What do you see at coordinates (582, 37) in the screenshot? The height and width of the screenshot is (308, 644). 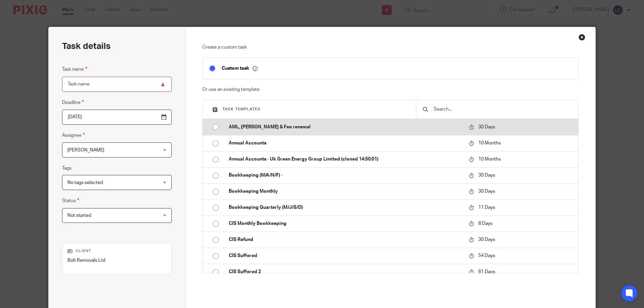 I see `div: Close this dialog window` at bounding box center [582, 37].